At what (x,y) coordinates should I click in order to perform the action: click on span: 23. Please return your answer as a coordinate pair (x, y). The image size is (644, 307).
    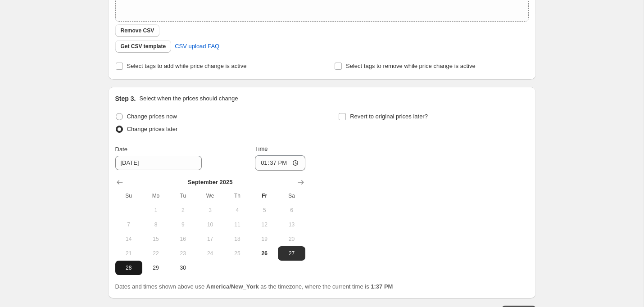
    Looking at the image, I should click on (183, 254).